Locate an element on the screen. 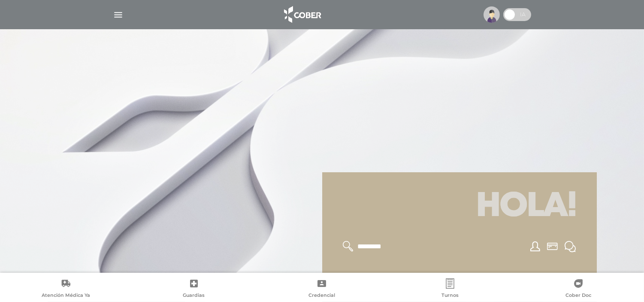 This screenshot has width=644, height=302. span: Guardias is located at coordinates (194, 296).